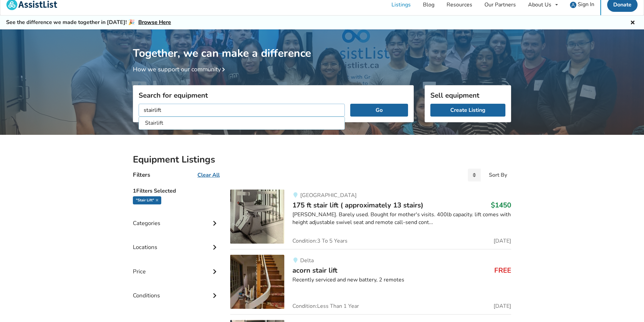 The height and width of the screenshot is (322, 644). What do you see at coordinates (147, 200) in the screenshot?
I see `div: "stair lift"` at bounding box center [147, 200].